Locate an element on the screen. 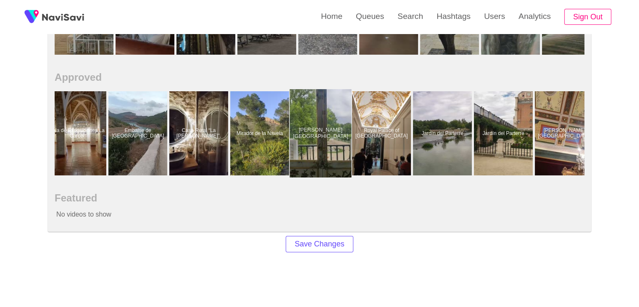 Image resolution: width=639 pixels, height=307 pixels. a: Sala de Exposiciones La CarcelSala de Exposiciones La Carcel is located at coordinates (78, 133).